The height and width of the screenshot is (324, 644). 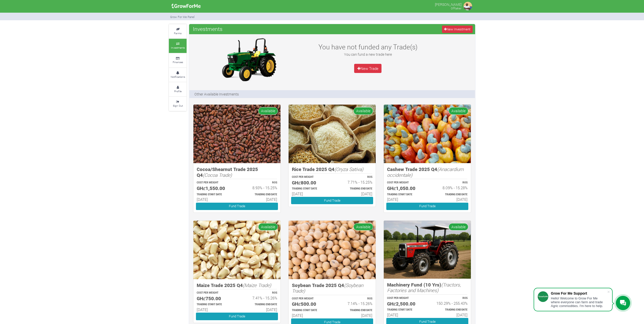 I want to click on small: Profile, so click(x=178, y=91).